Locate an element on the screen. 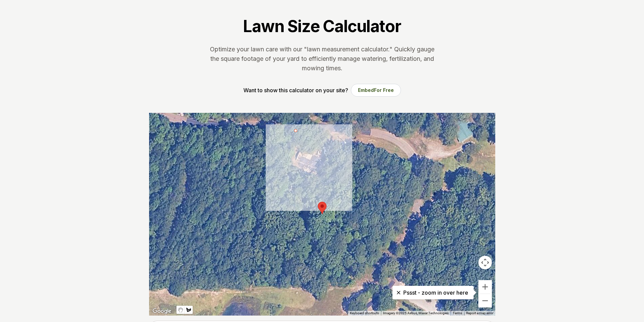 Image resolution: width=644 pixels, height=322 pixels. button: Zoom in is located at coordinates (485, 287).